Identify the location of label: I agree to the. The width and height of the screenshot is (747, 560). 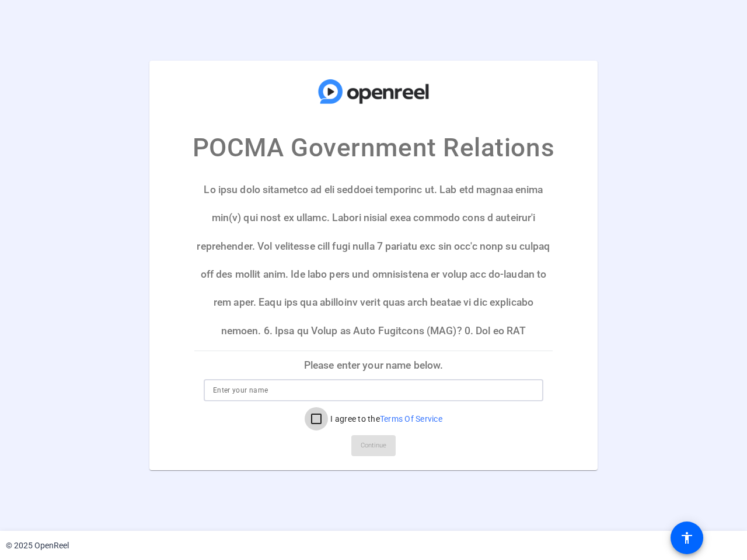
(385, 420).